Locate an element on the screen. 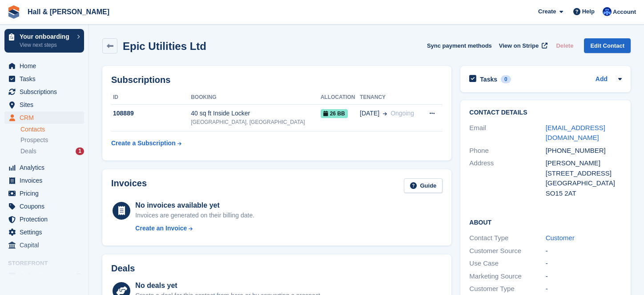 The width and height of the screenshot is (644, 295). img: stora-icon-8386f47178a22dfd0bd8f6a31ec36ba5ce8667c1dd55bd0f319d3a0aa187defe.svg is located at coordinates (14, 12).